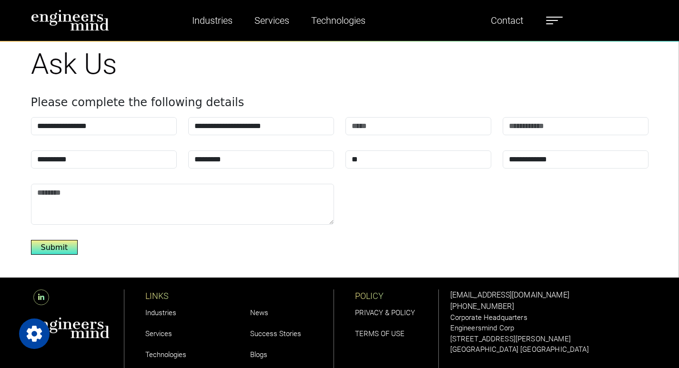 Image resolution: width=679 pixels, height=368 pixels. What do you see at coordinates (70, 328) in the screenshot?
I see `img: aws` at bounding box center [70, 328].